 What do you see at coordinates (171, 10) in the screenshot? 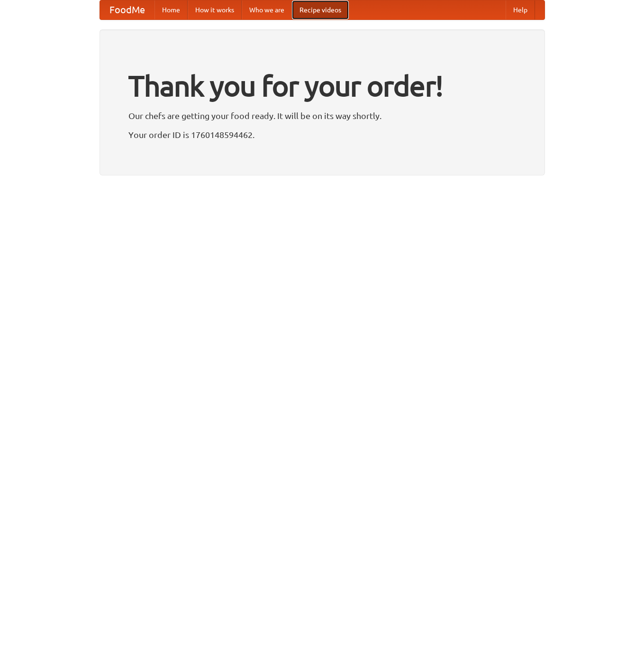
I see `a: Home` at bounding box center [171, 10].